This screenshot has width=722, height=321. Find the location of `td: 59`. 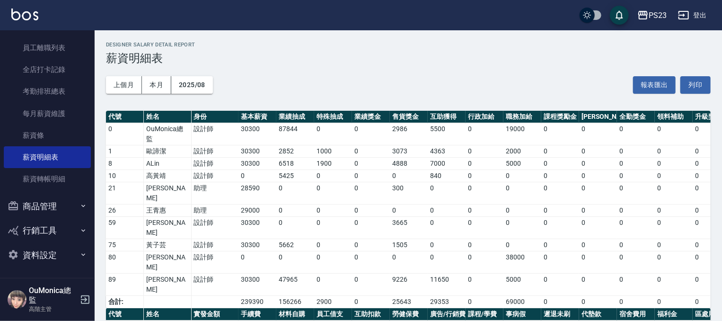

td: 59 is located at coordinates (125, 228).